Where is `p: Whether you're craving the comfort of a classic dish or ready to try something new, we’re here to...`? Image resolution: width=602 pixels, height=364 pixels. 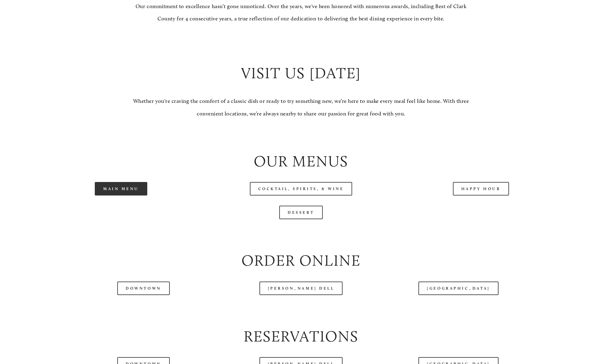
p: Whether you're craving the comfort of a classic dish or ready to try something new, we’re here to... is located at coordinates (301, 107).